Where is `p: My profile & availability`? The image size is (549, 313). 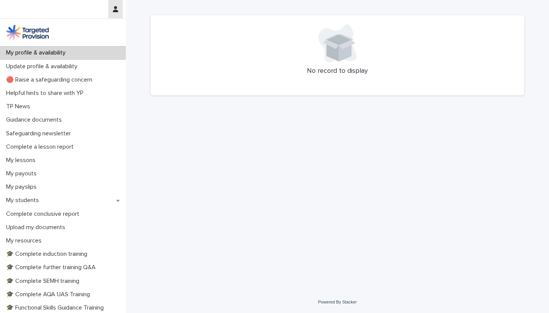
p: My profile & availability is located at coordinates (37, 53).